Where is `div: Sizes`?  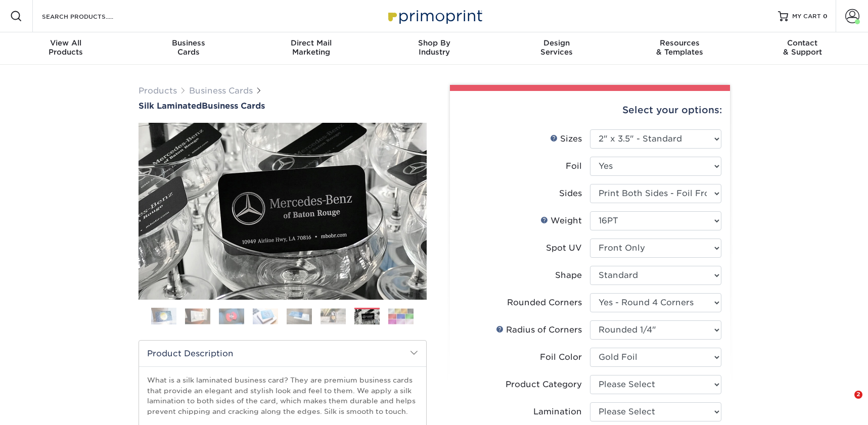 div: Sizes is located at coordinates (565, 139).